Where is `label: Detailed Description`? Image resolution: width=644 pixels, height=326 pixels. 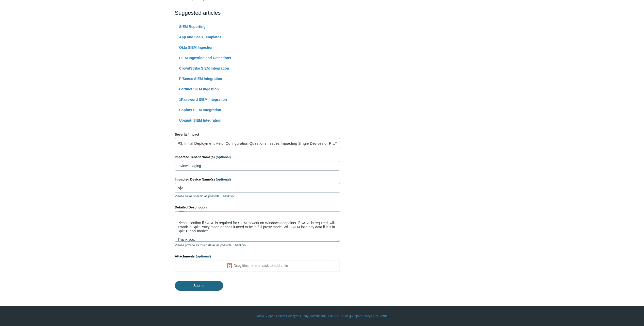 label: Detailed Description is located at coordinates (257, 208).